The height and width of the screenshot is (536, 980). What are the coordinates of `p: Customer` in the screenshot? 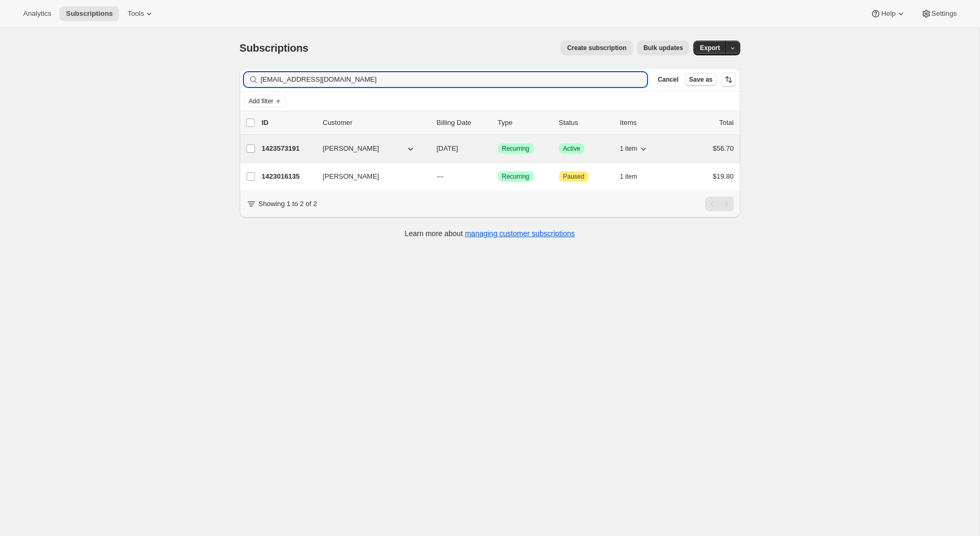 It's located at (375, 123).